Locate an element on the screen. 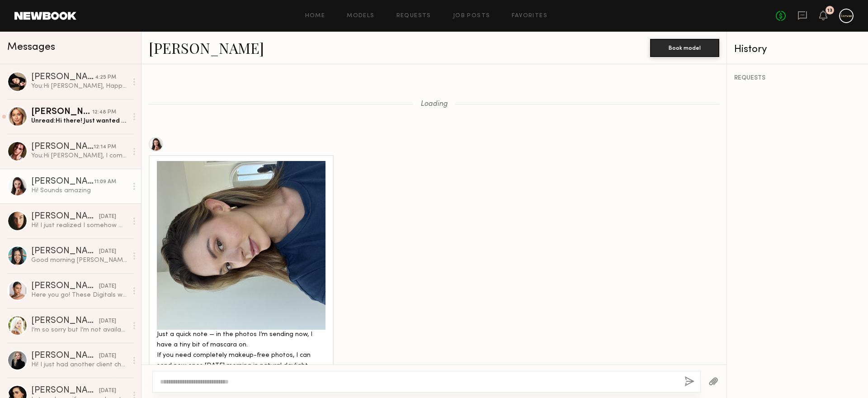 This screenshot has height=398, width=868. div: 12:14 PM is located at coordinates (105, 147).